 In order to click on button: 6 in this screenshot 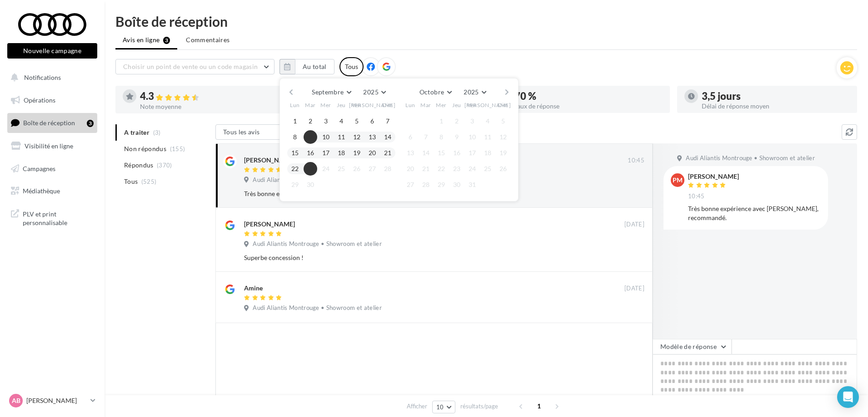, I will do `click(411, 137)`.